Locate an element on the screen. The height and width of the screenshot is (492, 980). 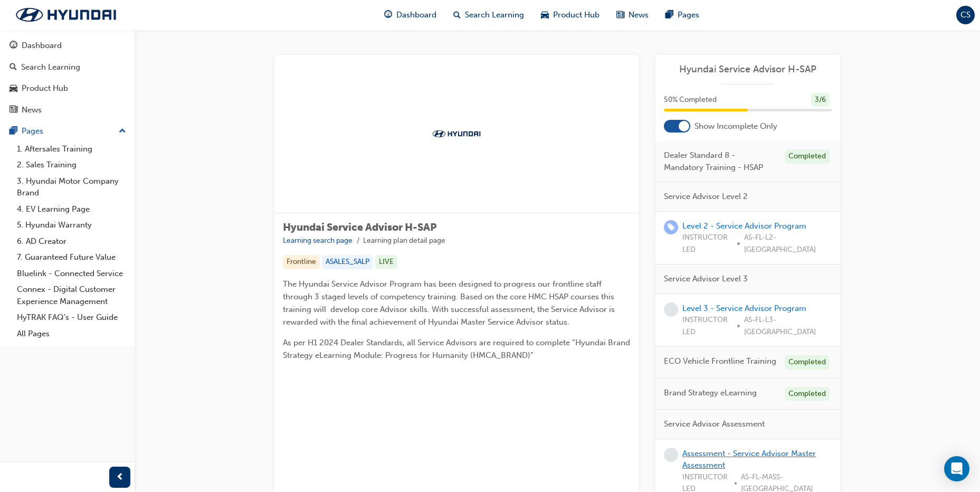
a: Bluelink - Connected Service is located at coordinates (71, 274).